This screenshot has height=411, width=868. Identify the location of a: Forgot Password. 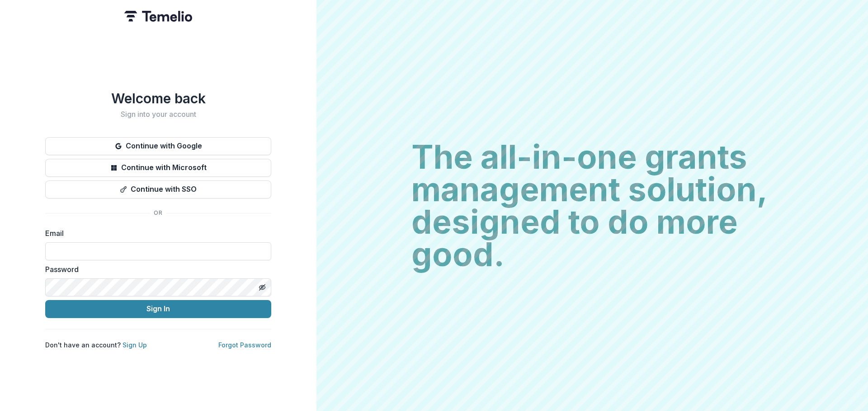
(245, 345).